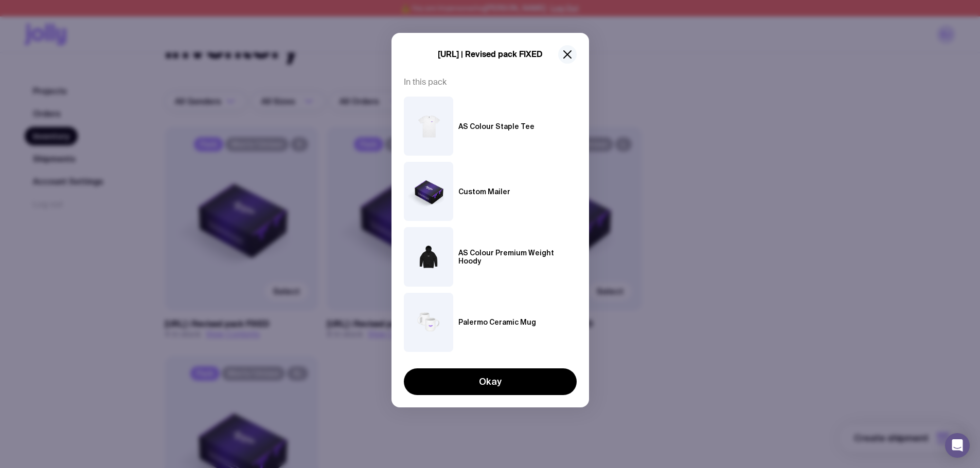 The width and height of the screenshot is (980, 468). What do you see at coordinates (490, 382) in the screenshot?
I see `button: Okay` at bounding box center [490, 382].